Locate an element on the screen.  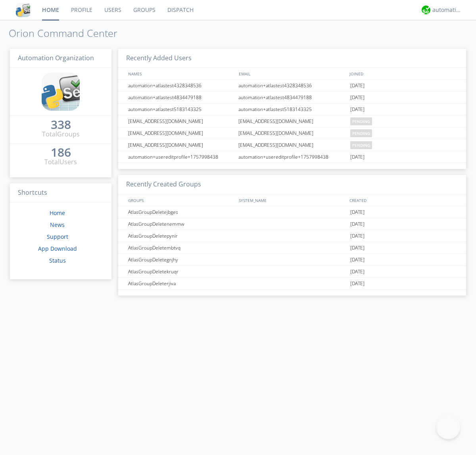
div: Total Users is located at coordinates (61, 162).